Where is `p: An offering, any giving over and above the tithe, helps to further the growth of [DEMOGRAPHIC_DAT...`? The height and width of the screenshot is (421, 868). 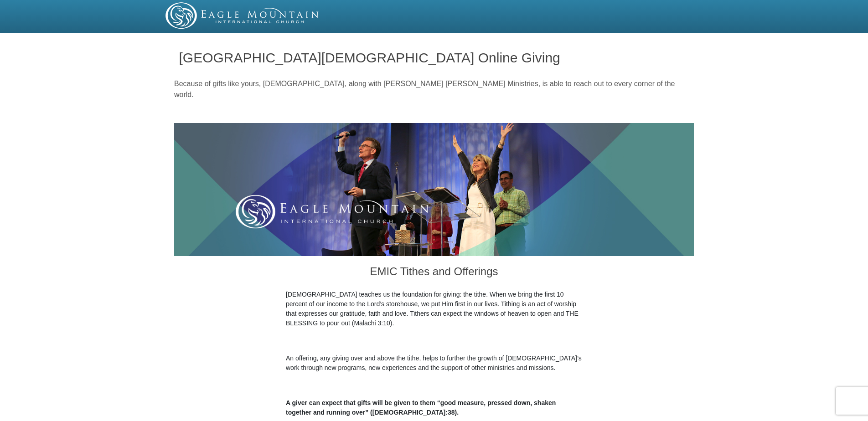
p: An offering, any giving over and above the tithe, helps to further the growth of [DEMOGRAPHIC_DAT... is located at coordinates (434, 363).